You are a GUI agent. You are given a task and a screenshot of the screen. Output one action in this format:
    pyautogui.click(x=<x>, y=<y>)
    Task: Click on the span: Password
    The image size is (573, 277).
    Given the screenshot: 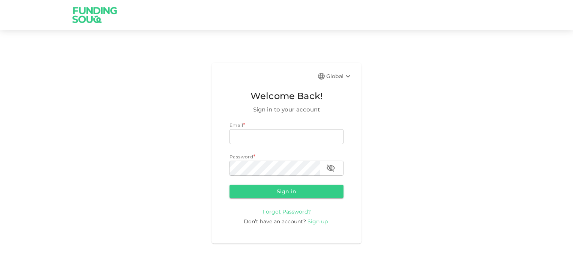 What is the action you would take?
    pyautogui.click(x=241, y=156)
    